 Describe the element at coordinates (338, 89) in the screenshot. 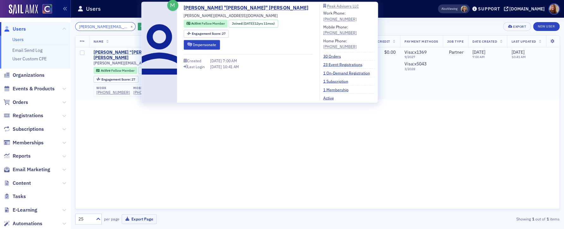

I see `a: 1 Membership` at that location.